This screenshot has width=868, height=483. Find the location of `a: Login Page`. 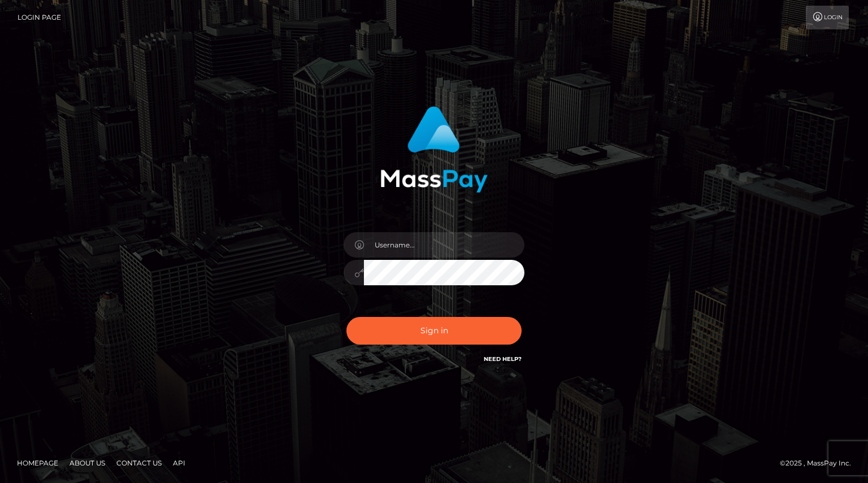

a: Login Page is located at coordinates (39, 17).